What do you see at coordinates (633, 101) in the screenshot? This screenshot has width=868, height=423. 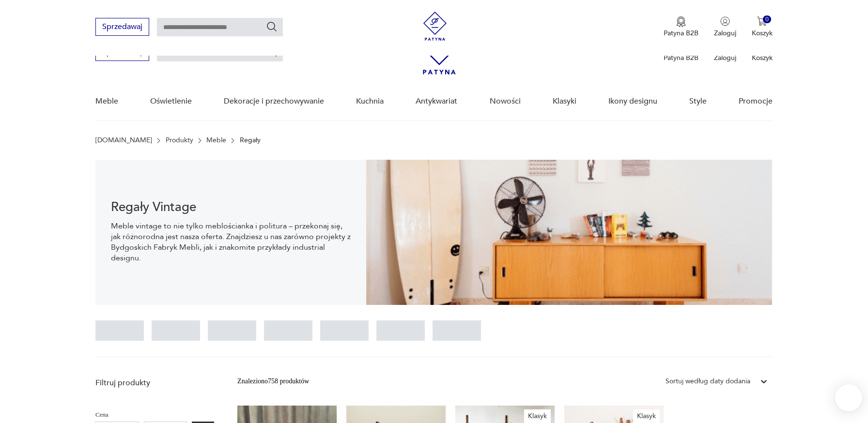 I see `a: Ikony designu` at bounding box center [633, 101].